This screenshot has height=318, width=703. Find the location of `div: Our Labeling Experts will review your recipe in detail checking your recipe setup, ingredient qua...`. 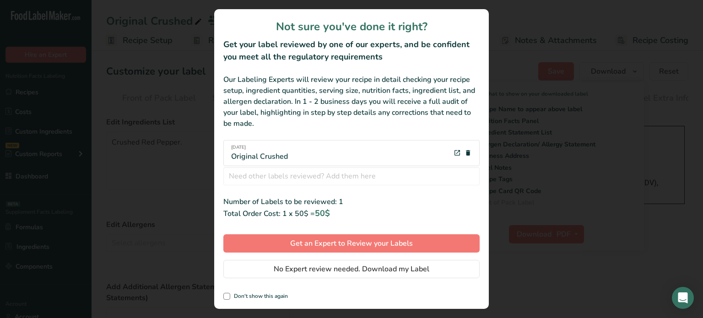

div: Our Labeling Experts will review your recipe in detail checking your recipe setup, ingredient qua... is located at coordinates (351, 102).